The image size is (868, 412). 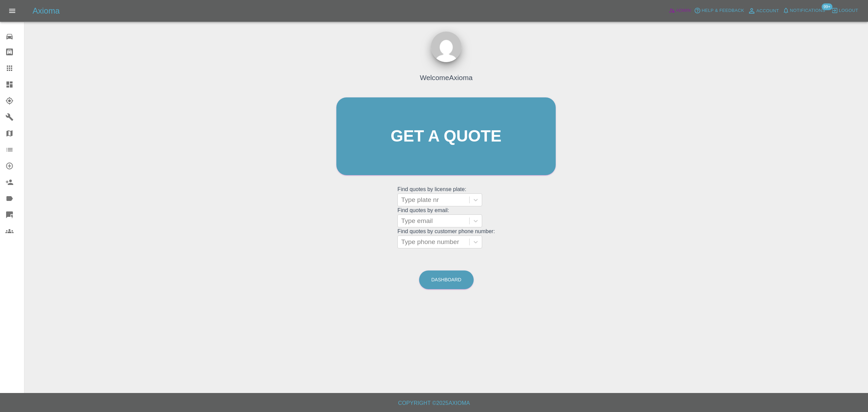 I want to click on button: Logout, so click(x=845, y=11).